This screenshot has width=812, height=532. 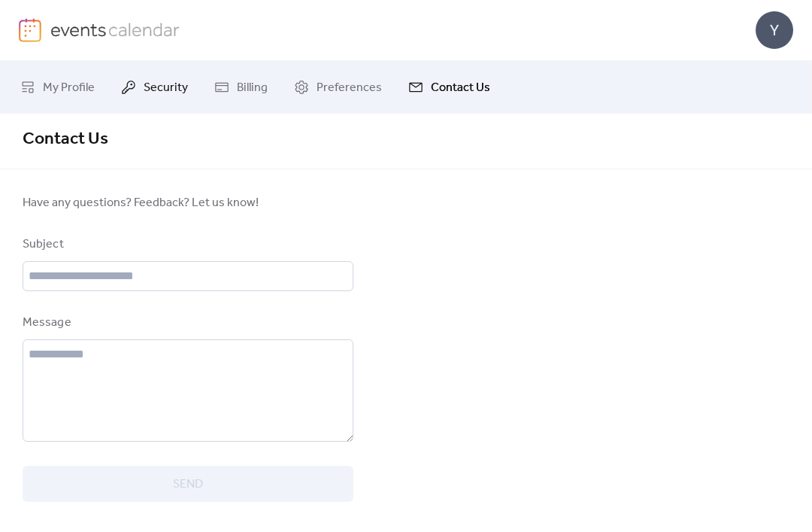 What do you see at coordinates (449, 88) in the screenshot?
I see `a: Contact Us` at bounding box center [449, 88].